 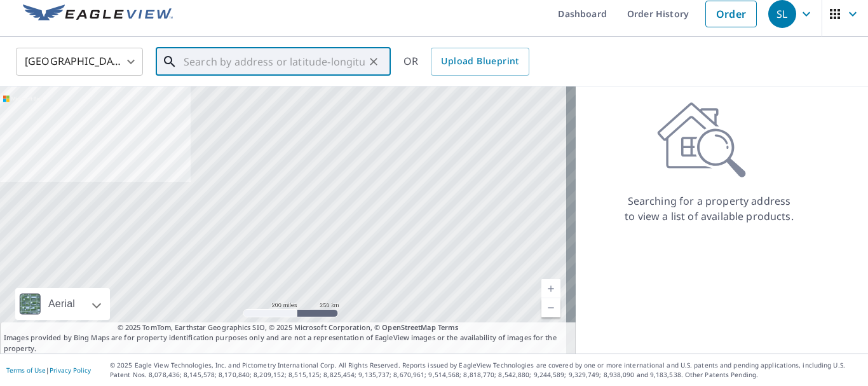 What do you see at coordinates (287, 327) in the screenshot?
I see `span: © 2025 TomTom, Earthstar Geographics SIO, © 2025 Microsoft Corporation, ©` at bounding box center [287, 327].